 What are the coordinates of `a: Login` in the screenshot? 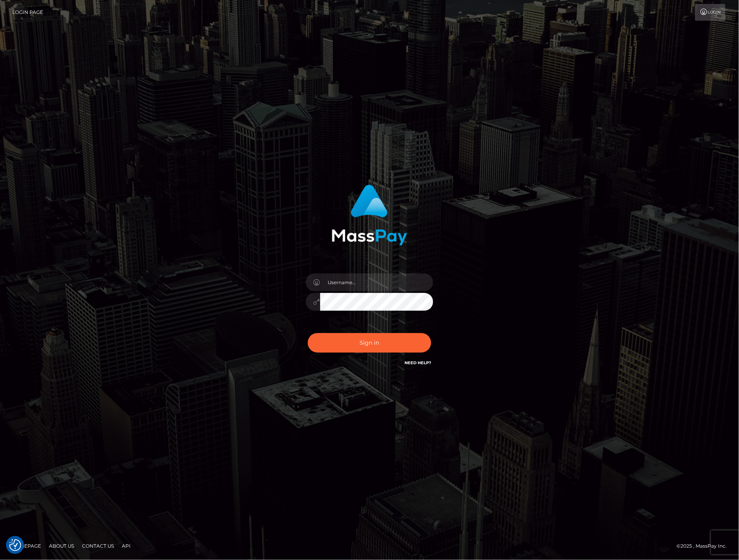 It's located at (710, 12).